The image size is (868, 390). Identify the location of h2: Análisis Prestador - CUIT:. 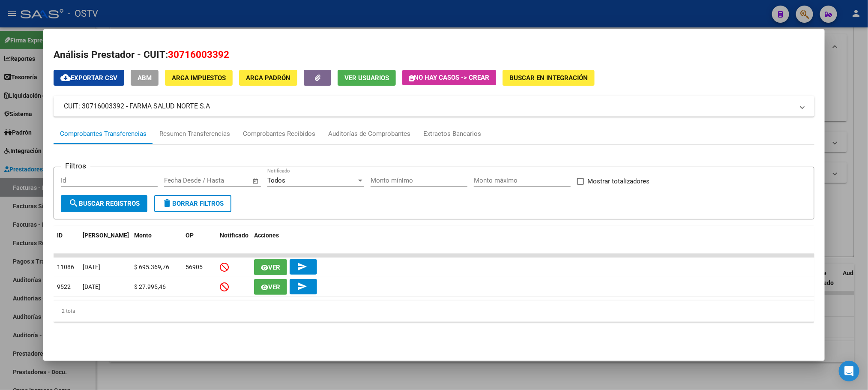
(434, 54).